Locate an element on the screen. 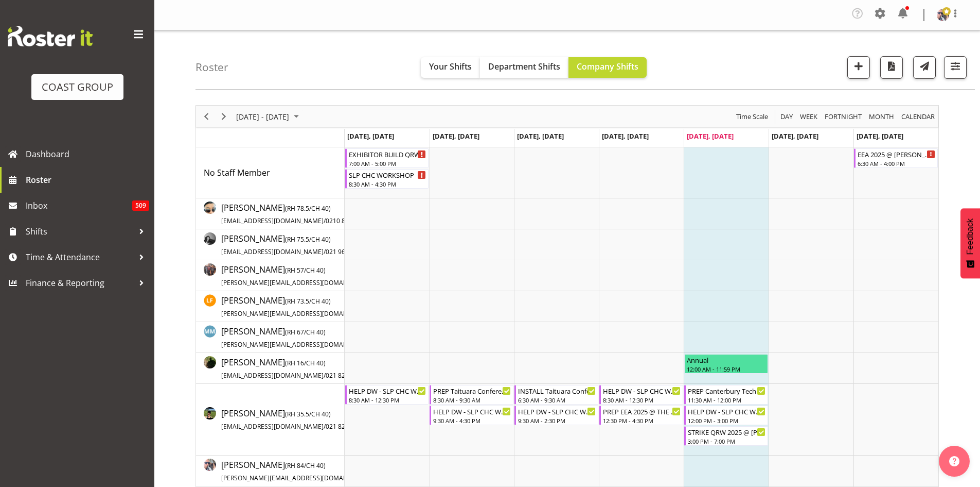 The height and width of the screenshot is (487, 980). div: No Staff Member"s event - EXHIBITOR BUILD QRW 2025 @ TE PAE On Site @ TBC Begin From Monday, Sept... is located at coordinates (387, 158).